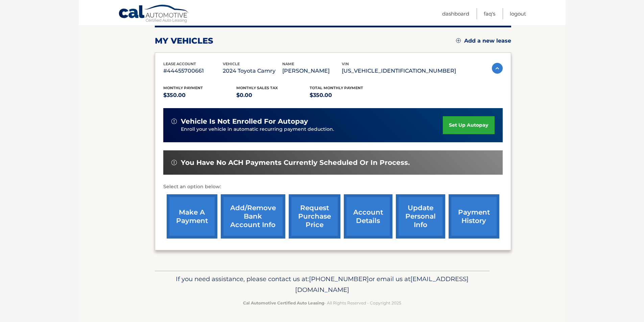  Describe the element at coordinates (474, 216) in the screenshot. I see `a: payment history` at that location.